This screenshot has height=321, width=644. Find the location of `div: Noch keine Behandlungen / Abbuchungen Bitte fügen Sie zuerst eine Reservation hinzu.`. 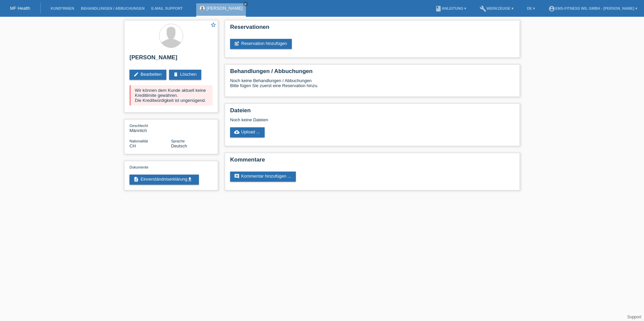

div: Noch keine Behandlungen / Abbuchungen Bitte fügen Sie zuerst eine Reservation hinzu. is located at coordinates (373, 86).